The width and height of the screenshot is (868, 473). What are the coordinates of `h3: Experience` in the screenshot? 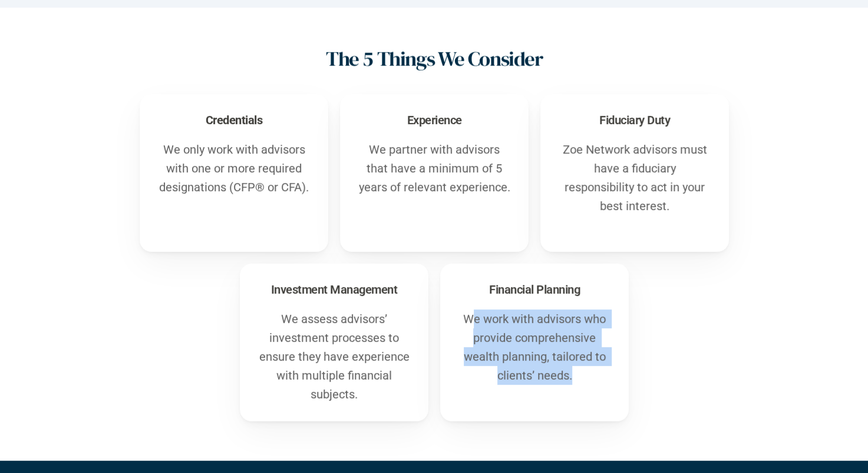 It's located at (433, 120).